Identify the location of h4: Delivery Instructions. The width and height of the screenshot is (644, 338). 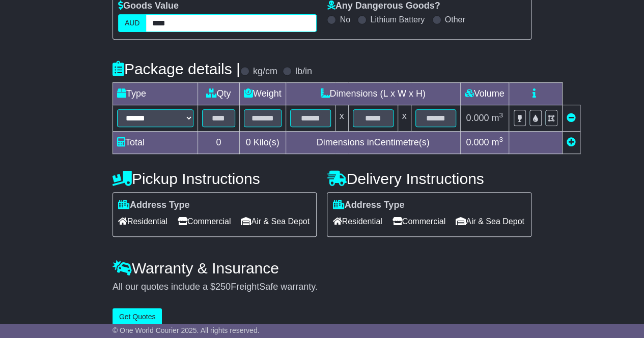
(429, 178).